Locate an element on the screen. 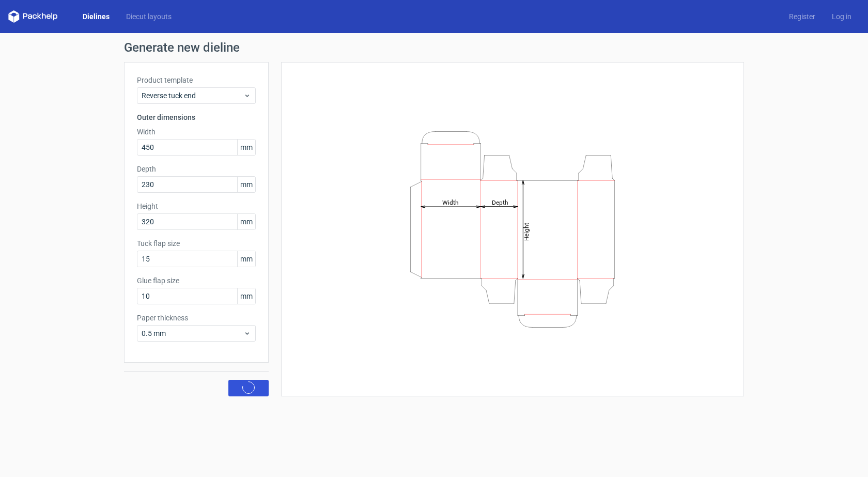  label: Paper thickness is located at coordinates (196, 318).